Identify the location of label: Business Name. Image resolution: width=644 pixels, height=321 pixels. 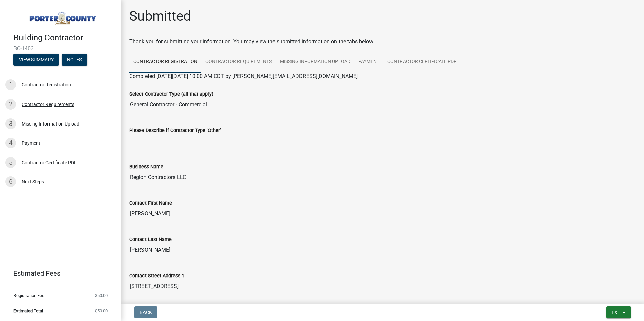
(146, 167).